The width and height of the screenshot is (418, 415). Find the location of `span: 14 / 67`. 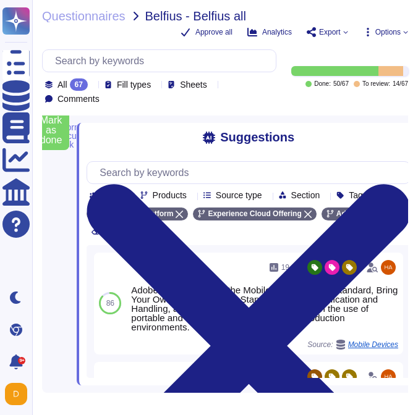

span: 14 / 67 is located at coordinates (400, 84).